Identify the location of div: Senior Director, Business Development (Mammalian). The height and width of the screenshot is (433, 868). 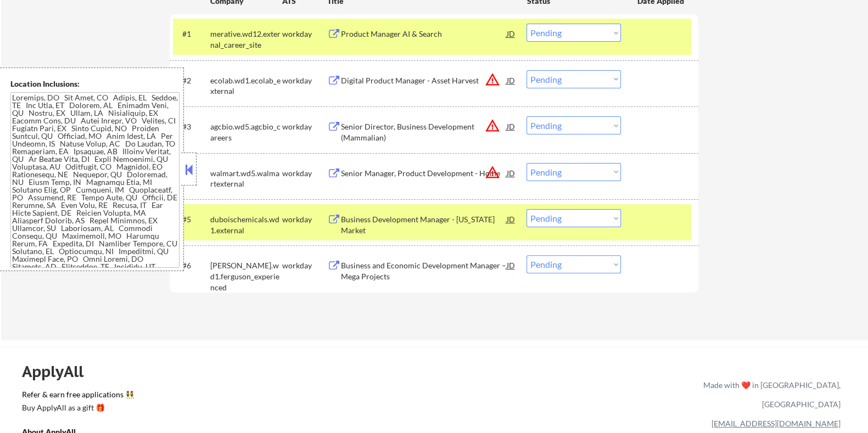
(423, 131).